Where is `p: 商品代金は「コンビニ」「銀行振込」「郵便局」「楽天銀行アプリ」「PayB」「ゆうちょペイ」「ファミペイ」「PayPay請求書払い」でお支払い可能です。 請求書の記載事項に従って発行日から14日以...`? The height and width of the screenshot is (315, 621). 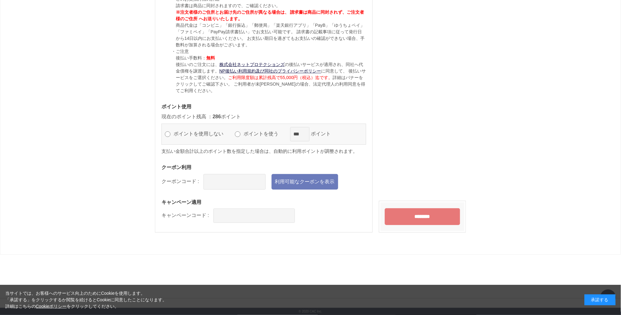
p: 商品代金は「コンビニ」「銀行振込」「郵便局」「楽天銀行アプリ」「PayB」「ゆうちょペイ」「ファミペイ」「PayPay請求書払い」でお支払い可能です。 請求書の記載事項に従って発行日から14日以... is located at coordinates (271, 35).